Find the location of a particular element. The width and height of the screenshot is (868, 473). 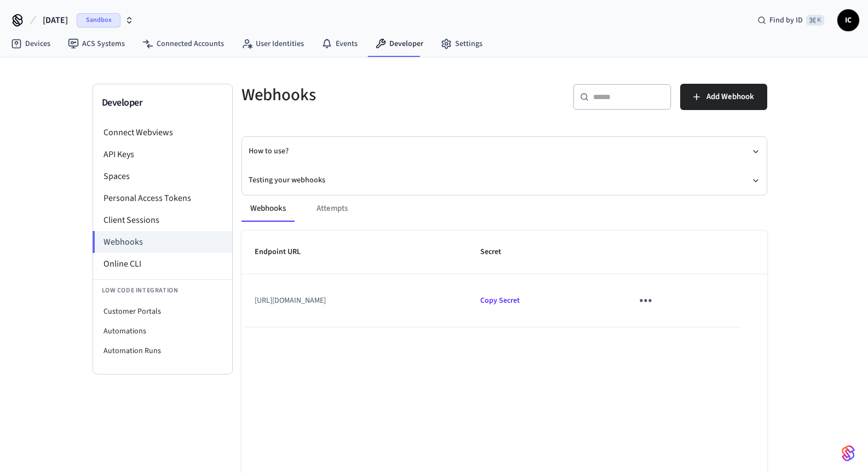

li: Webhooks is located at coordinates (162, 242).